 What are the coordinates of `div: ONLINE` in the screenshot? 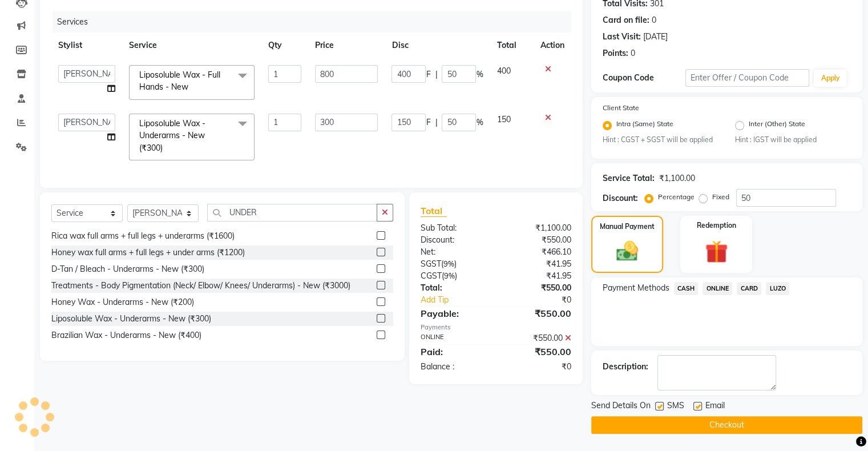 It's located at (454, 338).